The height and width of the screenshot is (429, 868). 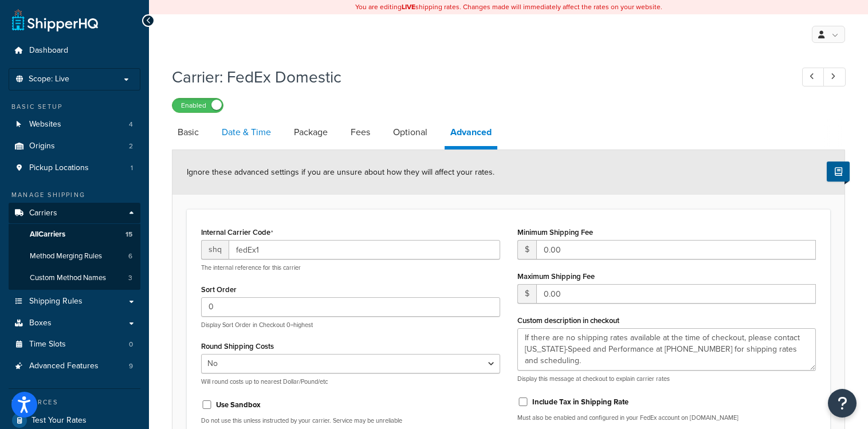 What do you see at coordinates (75, 323) in the screenshot?
I see `li: Boxes` at bounding box center [75, 323].